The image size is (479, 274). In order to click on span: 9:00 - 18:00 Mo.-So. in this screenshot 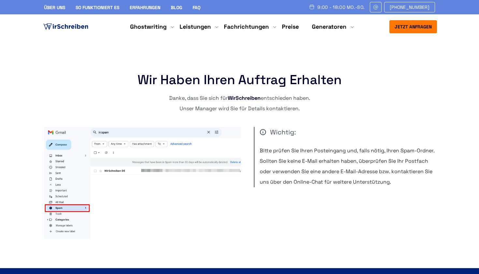, I will do `click(341, 7)`.